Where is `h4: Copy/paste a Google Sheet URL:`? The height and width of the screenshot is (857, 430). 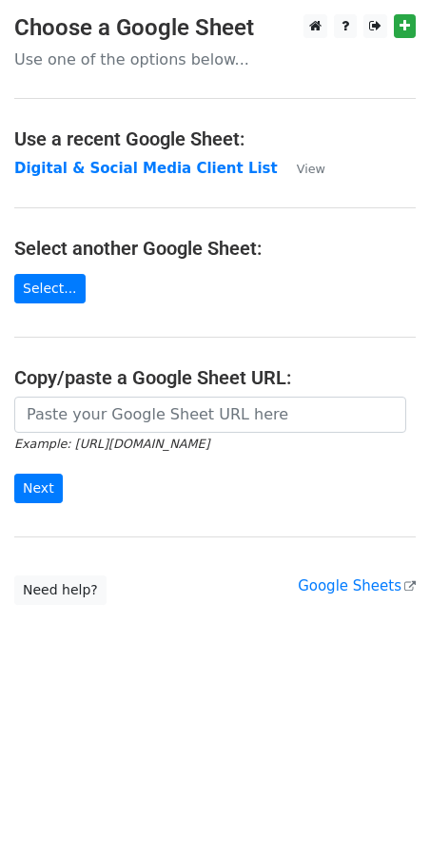 h4: Copy/paste a Google Sheet URL: is located at coordinates (215, 378).